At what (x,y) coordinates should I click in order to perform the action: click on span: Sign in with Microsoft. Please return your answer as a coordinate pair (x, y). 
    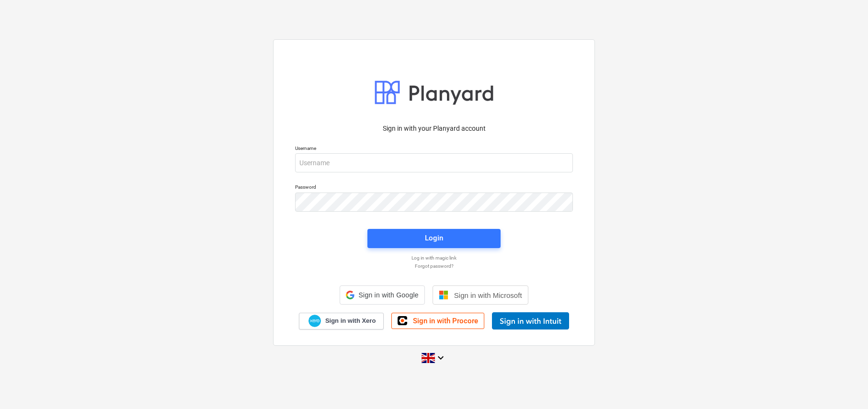
    Looking at the image, I should click on (488, 295).